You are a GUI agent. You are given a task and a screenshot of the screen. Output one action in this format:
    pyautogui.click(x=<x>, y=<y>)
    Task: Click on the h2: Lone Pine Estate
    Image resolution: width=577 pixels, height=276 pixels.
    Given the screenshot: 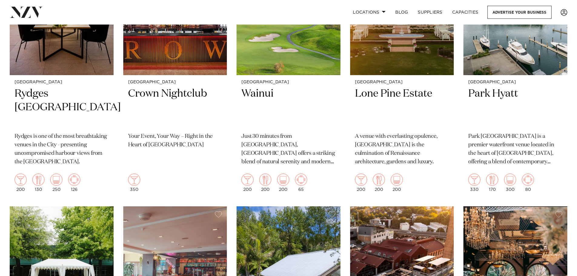 What is the action you would take?
    pyautogui.click(x=402, y=107)
    